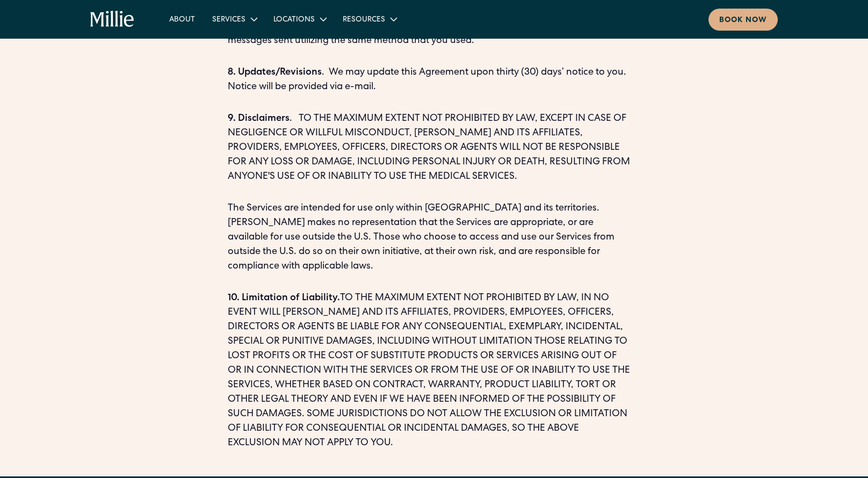 This screenshot has width=868, height=478. I want to click on p: . We may update this Agreement upon thirty (30) days’ notice to you. Notice will be provided via ..., so click(434, 80).